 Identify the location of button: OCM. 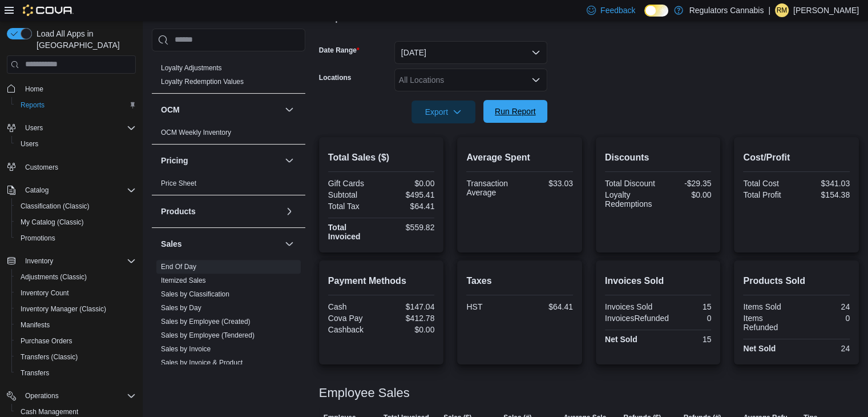
(289, 110).